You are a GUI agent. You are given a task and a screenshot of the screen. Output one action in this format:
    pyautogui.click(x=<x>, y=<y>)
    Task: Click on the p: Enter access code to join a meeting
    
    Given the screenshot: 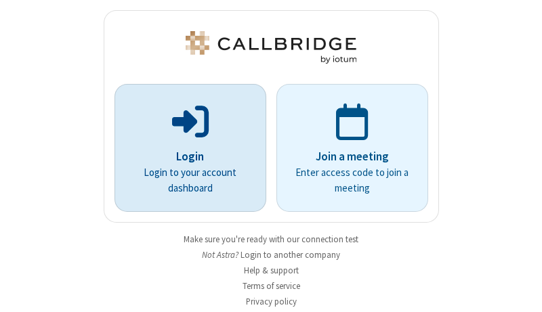 What is the action you would take?
    pyautogui.click(x=352, y=180)
    